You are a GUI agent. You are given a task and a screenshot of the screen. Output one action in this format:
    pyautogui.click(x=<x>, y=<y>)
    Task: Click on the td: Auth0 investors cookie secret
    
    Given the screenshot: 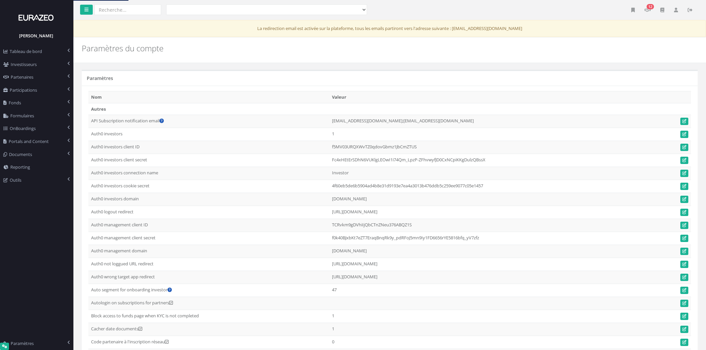 What is the action you would take?
    pyautogui.click(x=209, y=186)
    